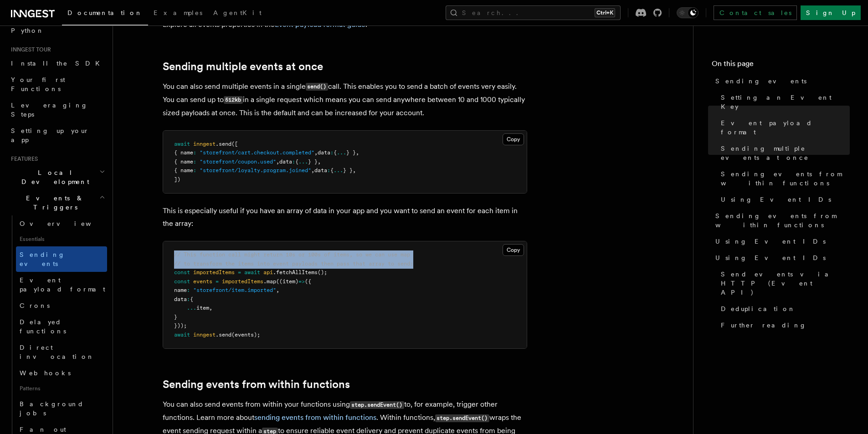 The image size is (868, 434). What do you see at coordinates (49, 110) in the screenshot?
I see `span: Leveraging Steps` at bounding box center [49, 110].